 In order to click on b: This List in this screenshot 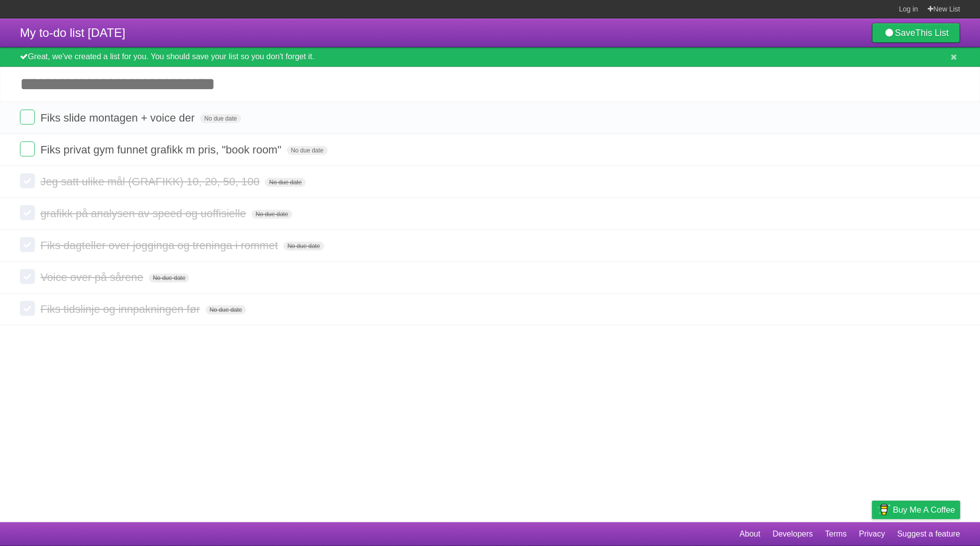, I will do `click(931, 33)`.